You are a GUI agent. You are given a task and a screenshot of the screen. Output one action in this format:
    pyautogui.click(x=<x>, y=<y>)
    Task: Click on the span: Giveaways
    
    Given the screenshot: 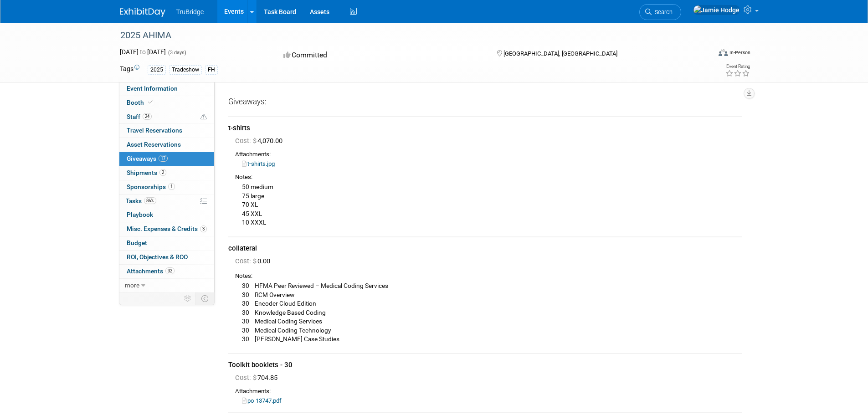 What is the action you would take?
    pyautogui.click(x=147, y=159)
    